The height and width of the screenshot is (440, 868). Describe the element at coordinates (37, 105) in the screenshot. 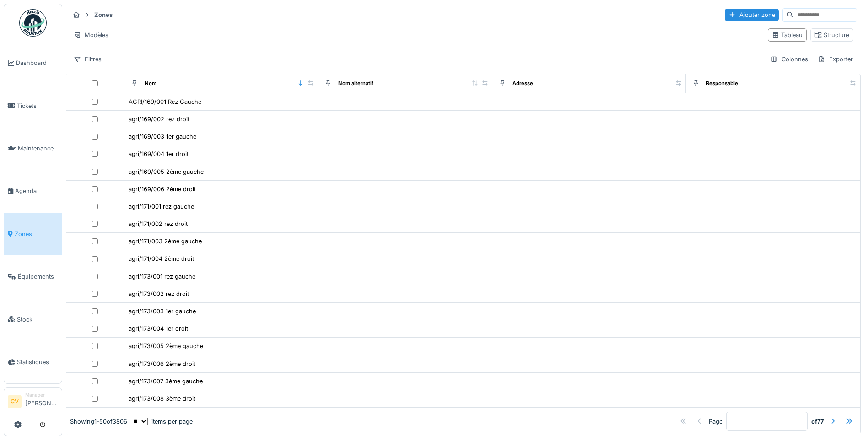

I see `span: Tickets` at that location.